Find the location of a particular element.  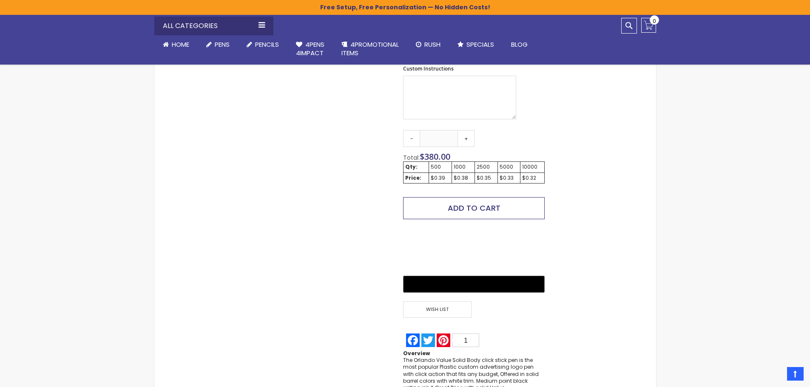

a: Wish List is located at coordinates (438, 310).